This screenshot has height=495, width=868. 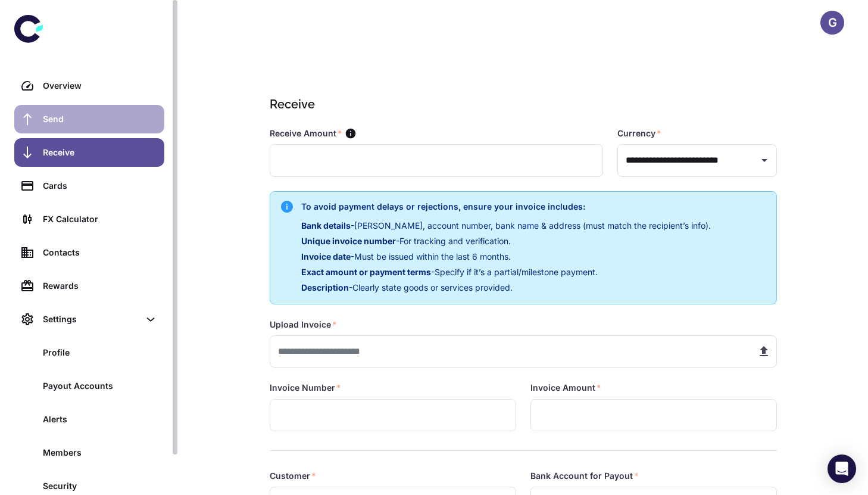 I want to click on a: FX Calculator, so click(x=89, y=219).